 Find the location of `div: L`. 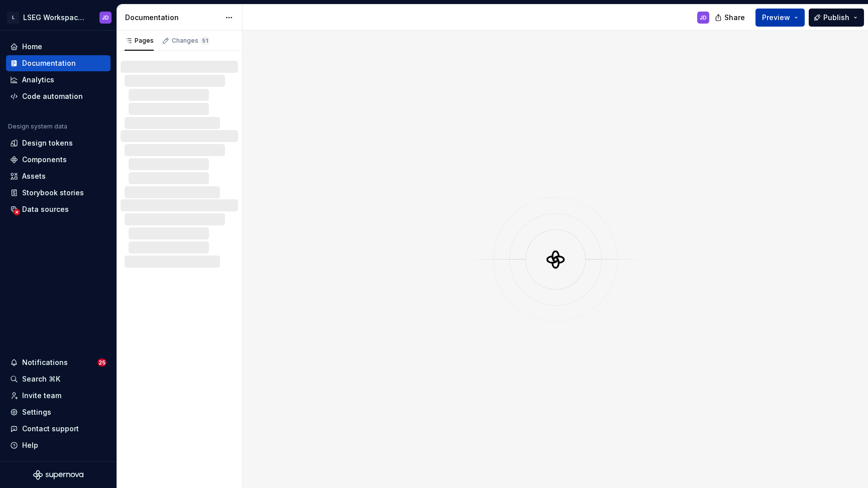

div: L is located at coordinates (13, 17).